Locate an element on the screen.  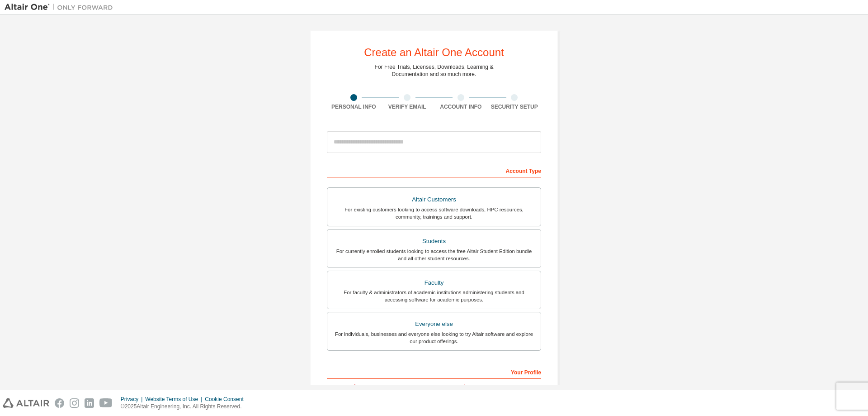
div: Faculty is located at coordinates (434, 283).